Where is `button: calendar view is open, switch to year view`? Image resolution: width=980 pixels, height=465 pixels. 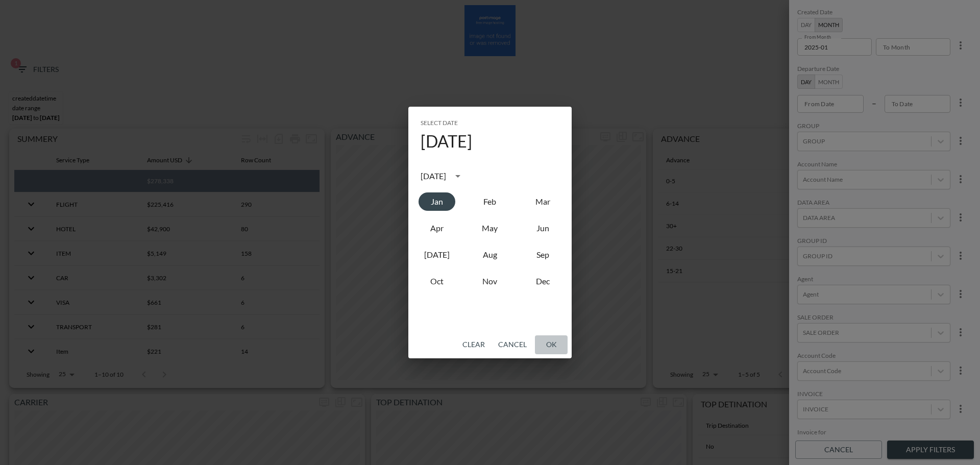 button: calendar view is open, switch to year view is located at coordinates (458, 176).